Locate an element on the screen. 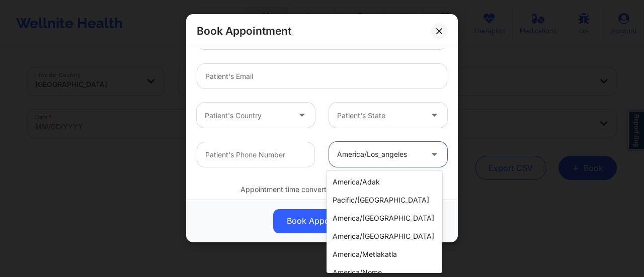 This screenshot has width=644, height=277. div: Appointment time converted to is located at coordinates (322, 190).